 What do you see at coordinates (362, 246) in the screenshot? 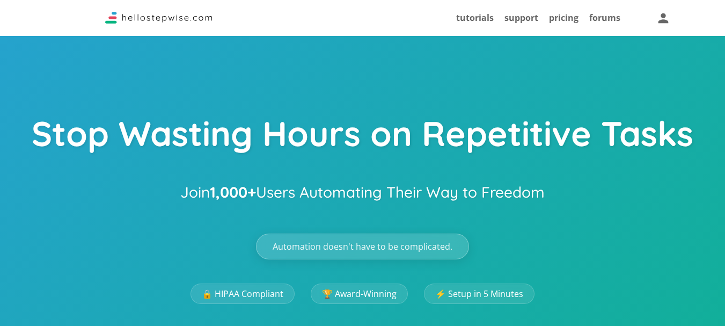
I see `span: Automation doesn't have to be complicated.` at bounding box center [362, 246].